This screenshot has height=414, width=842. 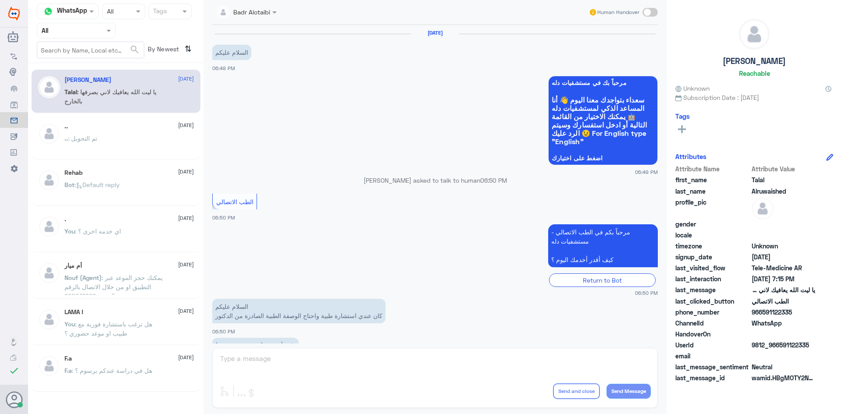 I want to click on span: Bot, so click(x=69, y=185).